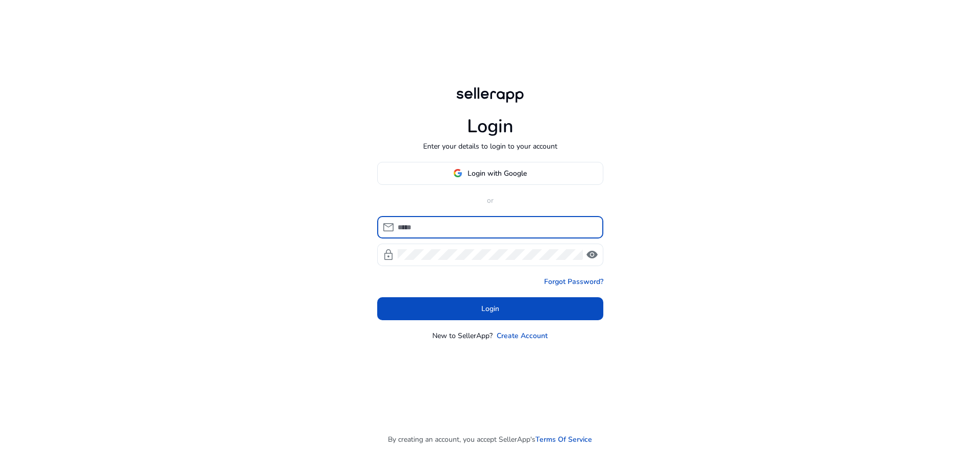 The width and height of the screenshot is (980, 454). I want to click on p: Enter your details to login to your account, so click(490, 146).